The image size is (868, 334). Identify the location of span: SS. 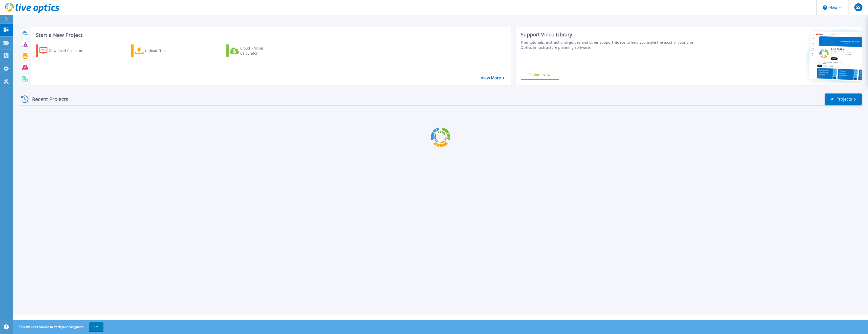
(859, 7).